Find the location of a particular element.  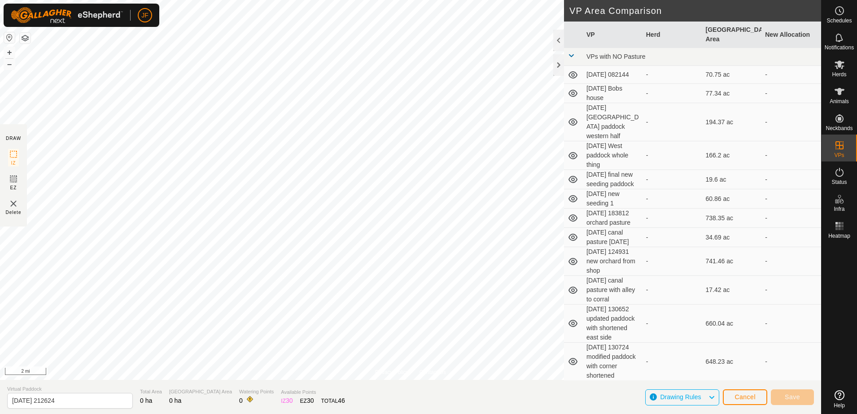

button: Save is located at coordinates (792, 397).